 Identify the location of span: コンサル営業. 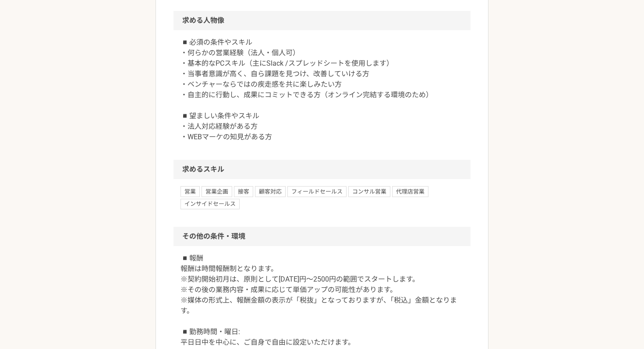
(369, 191).